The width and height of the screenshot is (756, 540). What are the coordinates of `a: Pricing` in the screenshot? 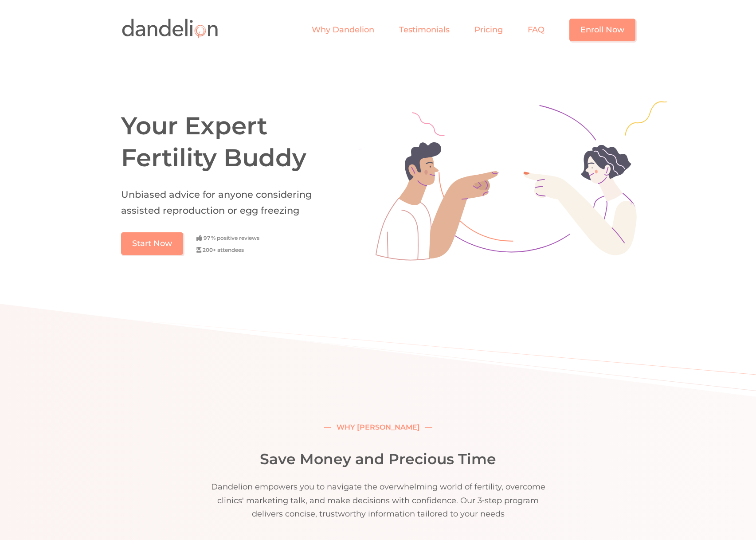 It's located at (501, 29).